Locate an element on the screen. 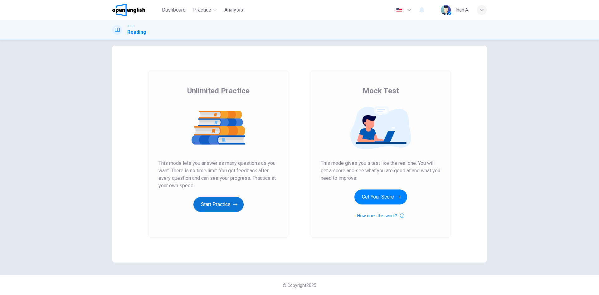 Image resolution: width=599 pixels, height=295 pixels. a: OpenEnglish logo is located at coordinates (136, 10).